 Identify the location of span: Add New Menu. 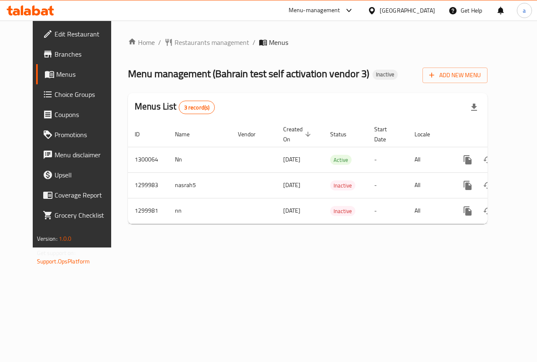
(455, 75).